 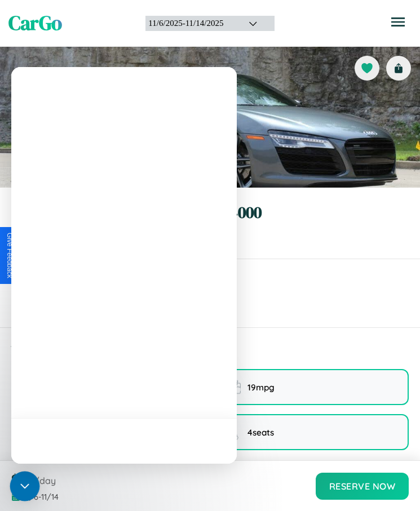 What do you see at coordinates (362, 487) in the screenshot?
I see `button: Reserve Now` at bounding box center [362, 487].